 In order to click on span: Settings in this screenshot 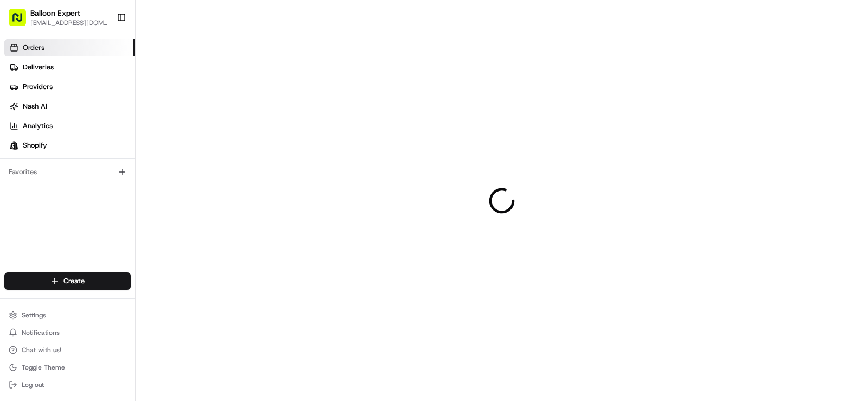, I will do `click(33, 316)`.